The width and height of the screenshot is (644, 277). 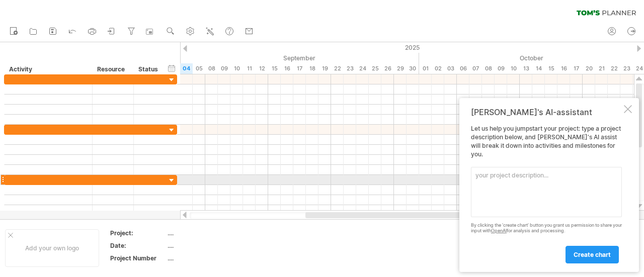 What do you see at coordinates (186, 69) in the screenshot?
I see `div: Thursday, 4 September 2025` at bounding box center [186, 69].